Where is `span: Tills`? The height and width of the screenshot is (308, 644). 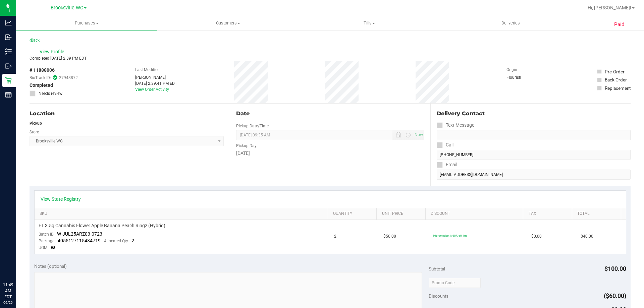 span: Tills is located at coordinates (369, 23).